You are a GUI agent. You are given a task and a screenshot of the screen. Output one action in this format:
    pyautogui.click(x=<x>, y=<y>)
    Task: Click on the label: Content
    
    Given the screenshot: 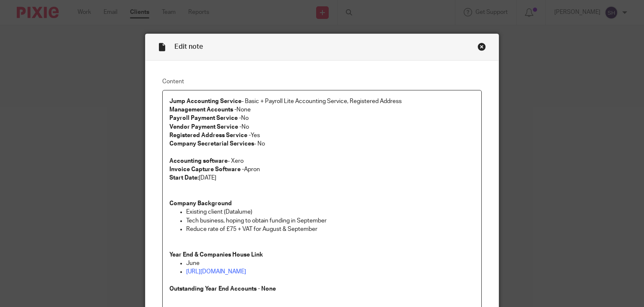 What is the action you would take?
    pyautogui.click(x=322, y=82)
    